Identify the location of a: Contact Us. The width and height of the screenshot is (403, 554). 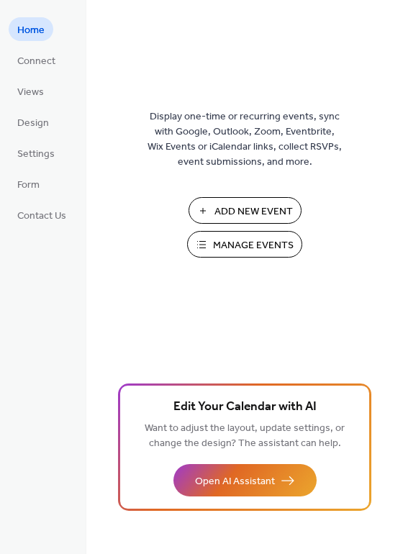
(42, 214).